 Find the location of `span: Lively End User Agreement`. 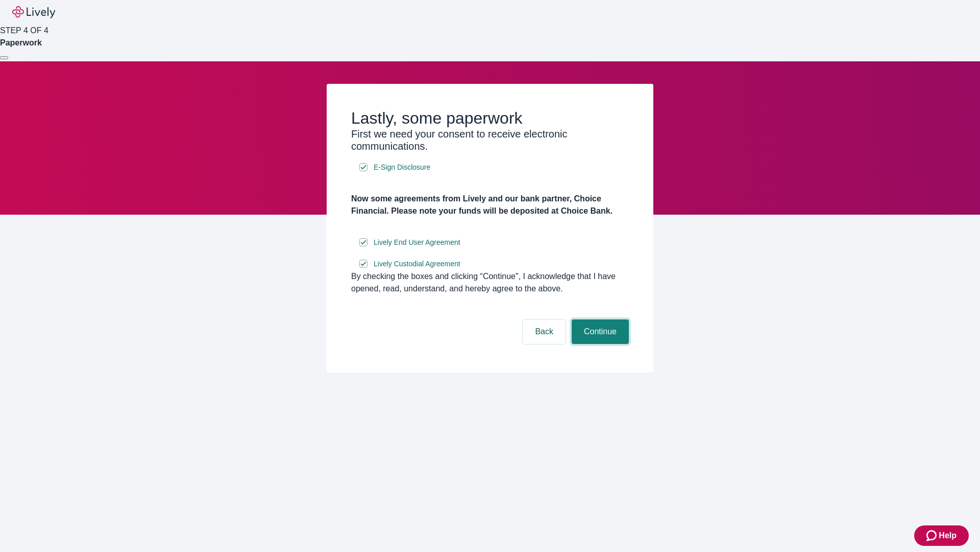

span: Lively End User Agreement is located at coordinates (417, 242).